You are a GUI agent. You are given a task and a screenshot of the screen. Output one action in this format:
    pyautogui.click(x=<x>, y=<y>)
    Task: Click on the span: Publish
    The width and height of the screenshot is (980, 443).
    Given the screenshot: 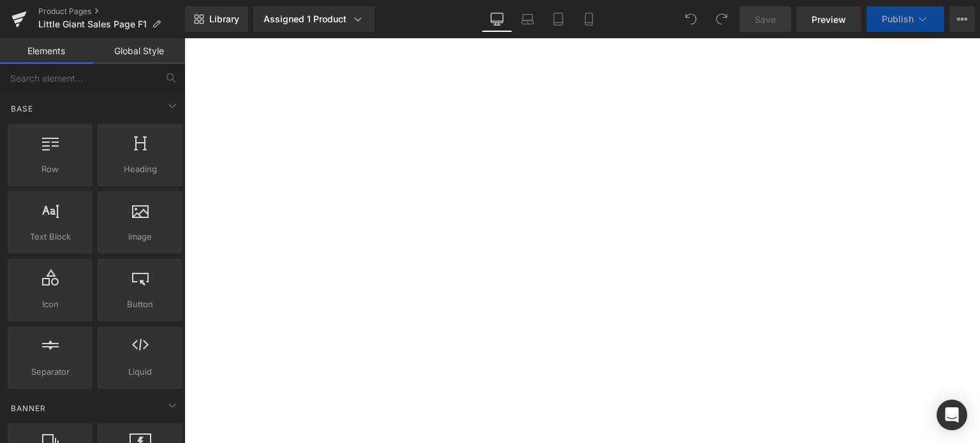 What is the action you would take?
    pyautogui.click(x=897, y=19)
    